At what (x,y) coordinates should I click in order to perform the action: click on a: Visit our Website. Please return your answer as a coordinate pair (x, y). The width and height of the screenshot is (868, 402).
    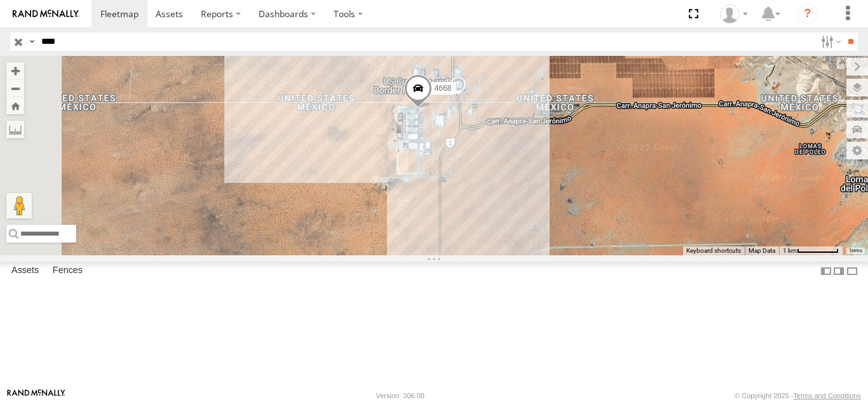
    Looking at the image, I should click on (36, 396).